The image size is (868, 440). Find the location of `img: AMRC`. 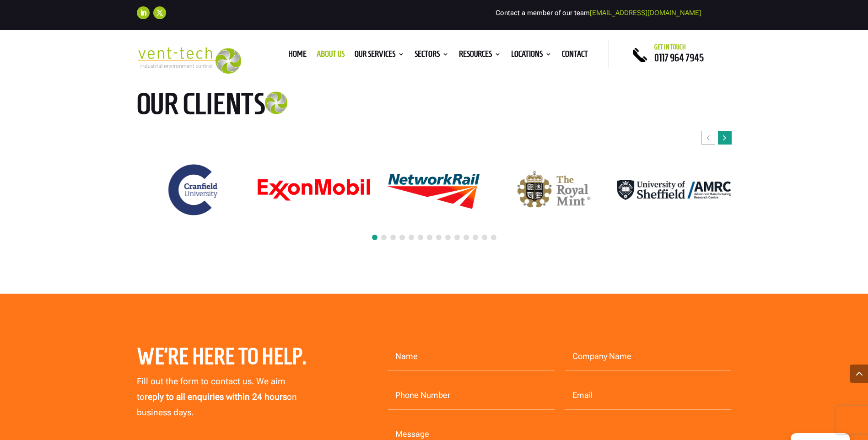

img: AMRC is located at coordinates (674, 190).